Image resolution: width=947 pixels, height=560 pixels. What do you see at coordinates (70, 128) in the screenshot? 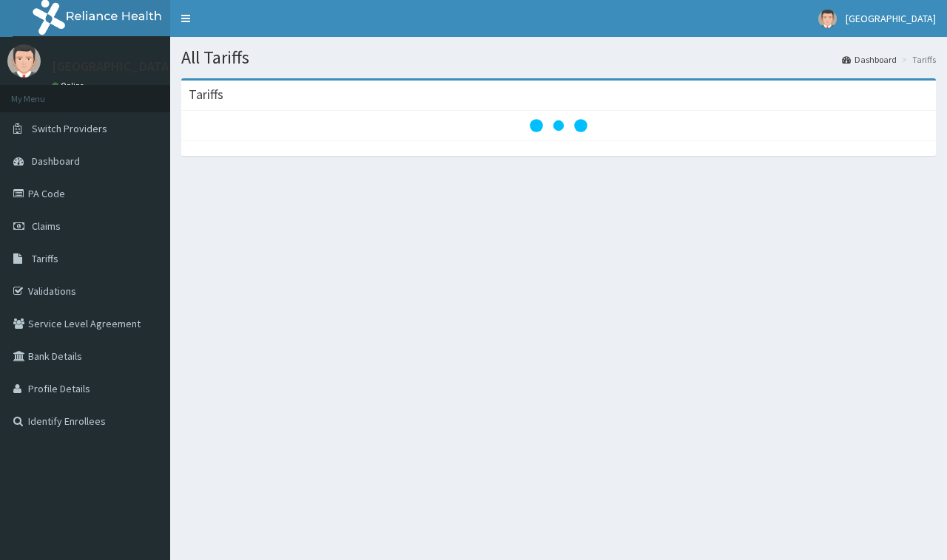
I see `span: Switch Providers` at bounding box center [70, 128].